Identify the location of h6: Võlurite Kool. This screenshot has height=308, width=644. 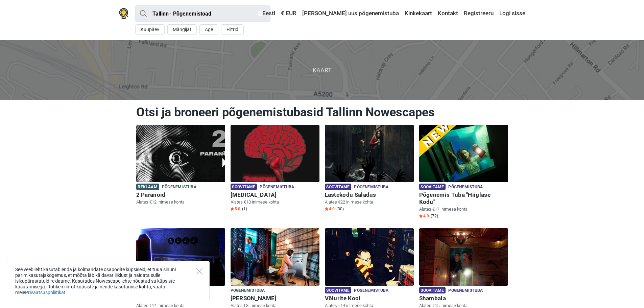
(369, 298).